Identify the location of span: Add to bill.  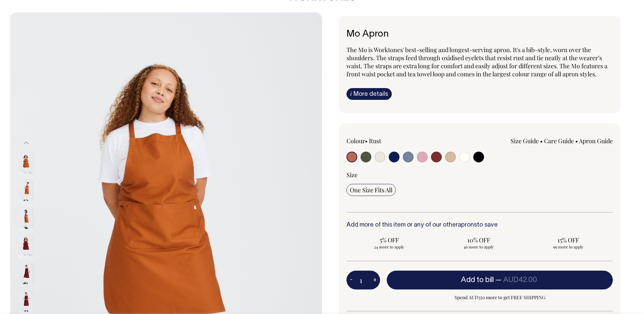
(477, 280).